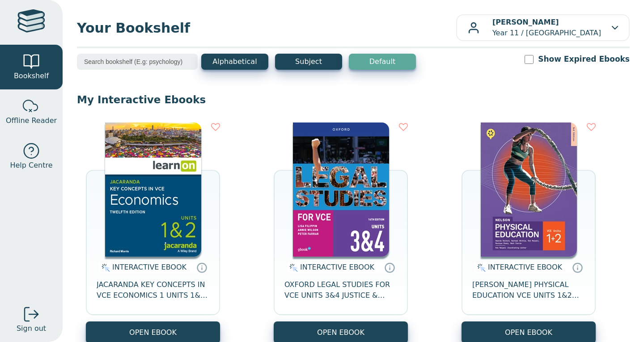 This screenshot has width=644, height=342. What do you see at coordinates (341, 190) in the screenshot?
I see `img: be5b08ab-eb35-4519-9ec8-cbf0bb09014d.jpg` at bounding box center [341, 190].